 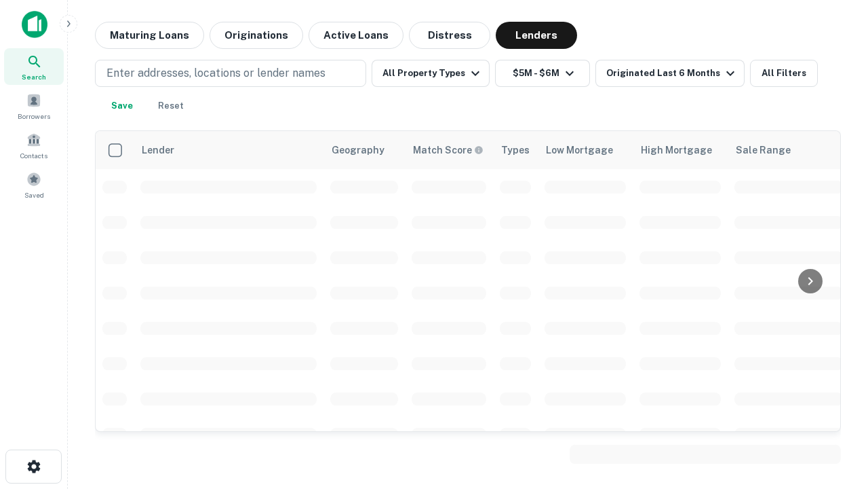 What do you see at coordinates (449, 150) in the screenshot?
I see `th: Capitalize uses an advanced AI algorithm to match your search with the best lender. The match sco...` at bounding box center [449, 150].